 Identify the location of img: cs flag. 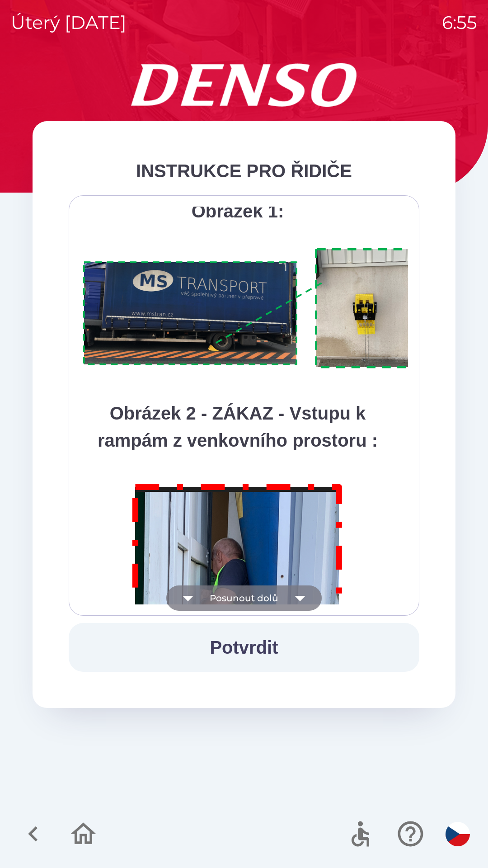
(458, 834).